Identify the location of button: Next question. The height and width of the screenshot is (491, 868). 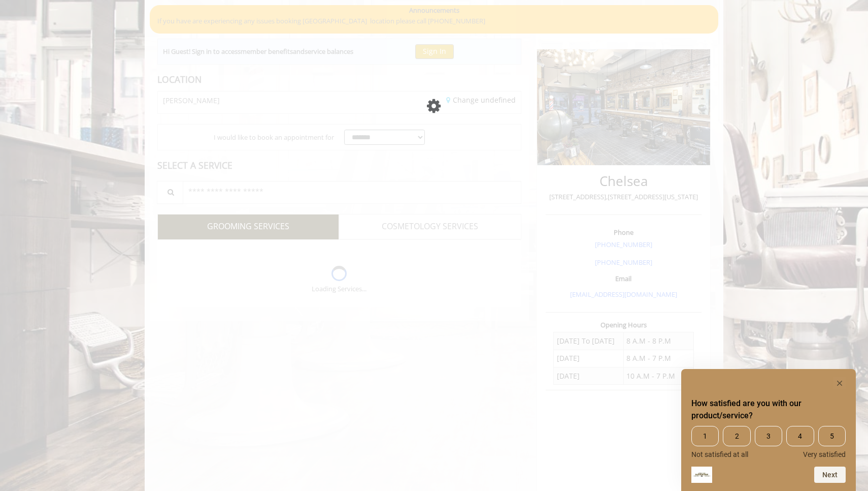
(830, 475).